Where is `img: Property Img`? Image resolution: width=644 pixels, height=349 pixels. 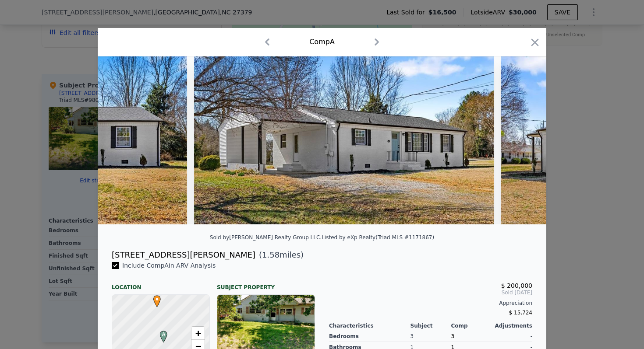
img: Property Img is located at coordinates (344, 140).